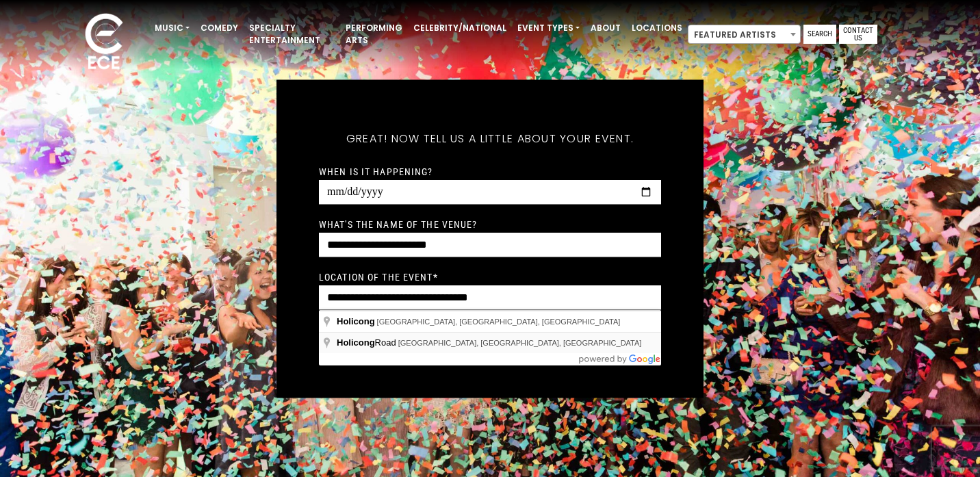 This screenshot has width=980, height=477. What do you see at coordinates (549, 28) in the screenshot?
I see `a: Event Types` at bounding box center [549, 28].